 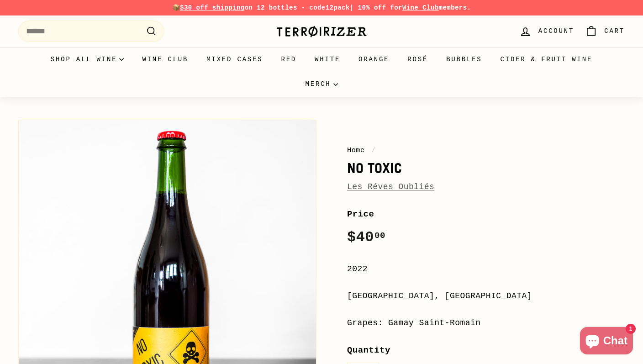 What do you see at coordinates (486, 350) in the screenshot?
I see `label: Quantity` at bounding box center [486, 350].